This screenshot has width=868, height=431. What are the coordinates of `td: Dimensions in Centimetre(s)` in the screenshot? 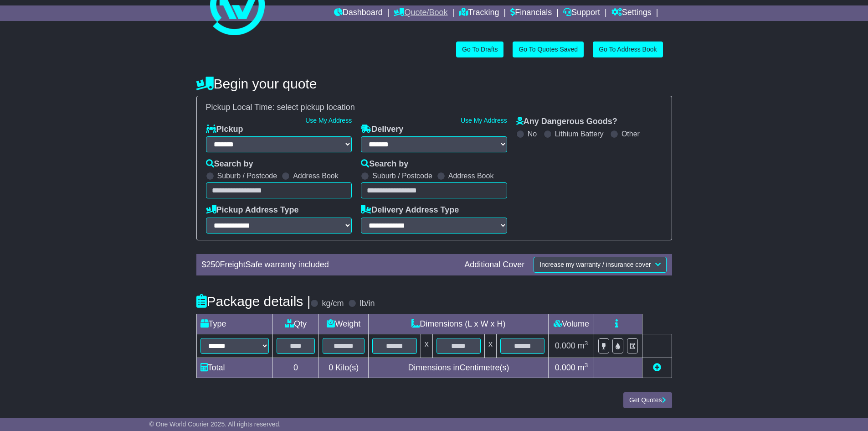 It's located at (458, 368).